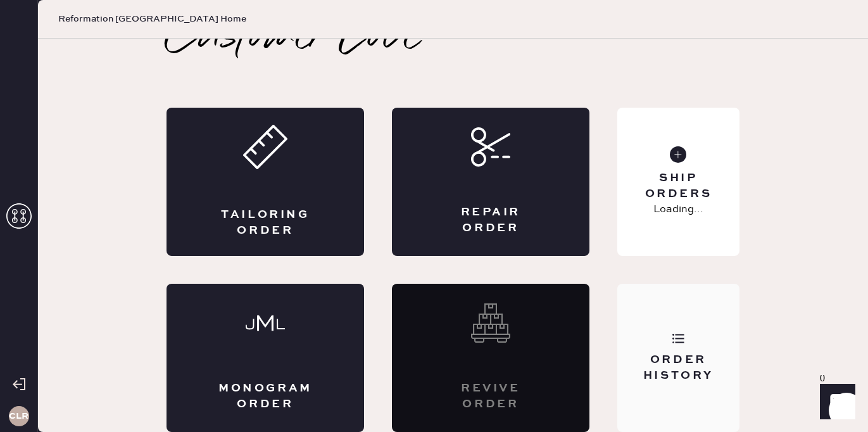 The width and height of the screenshot is (868, 432). Describe the element at coordinates (490, 220) in the screenshot. I see `div: Repair Order` at that location.